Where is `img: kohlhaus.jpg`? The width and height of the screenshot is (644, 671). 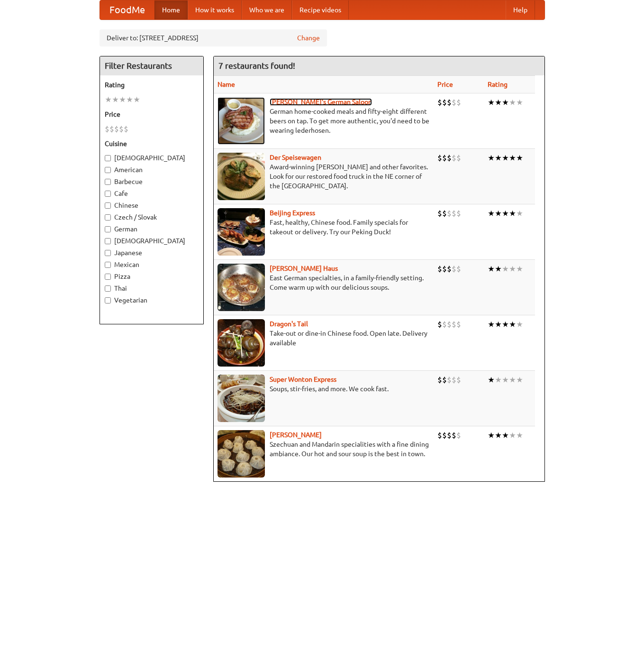 img: kohlhaus.jpg is located at coordinates (241, 287).